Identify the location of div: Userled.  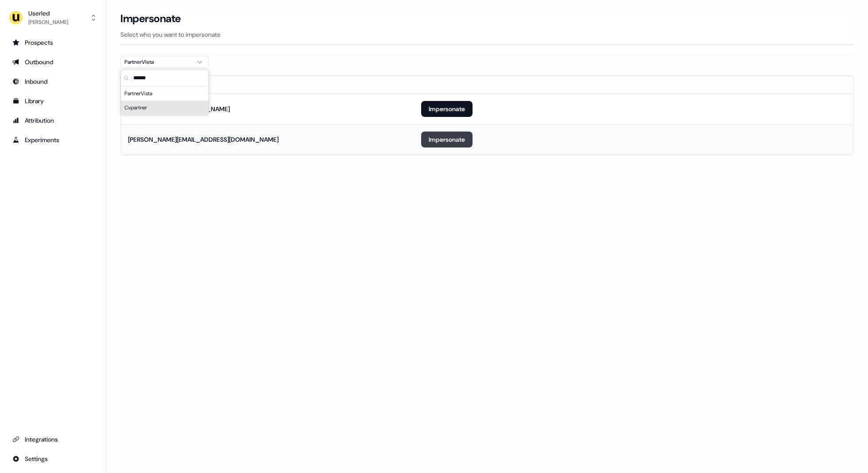
(48, 13).